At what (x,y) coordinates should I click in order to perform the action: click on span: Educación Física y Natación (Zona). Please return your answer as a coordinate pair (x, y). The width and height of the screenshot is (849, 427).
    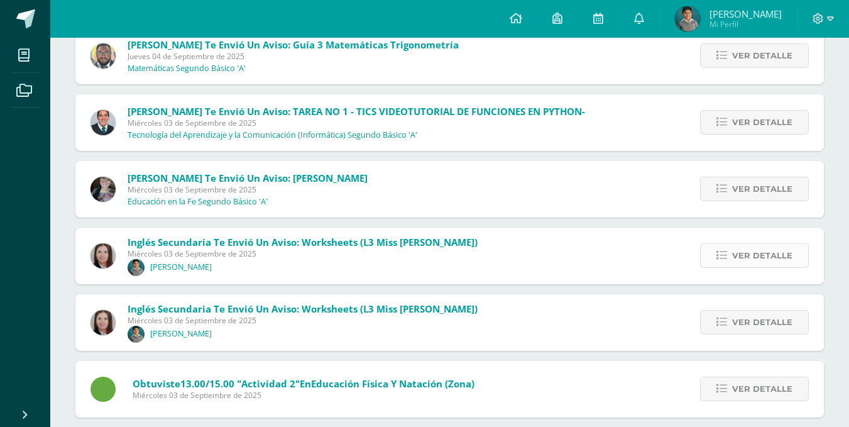
    Looking at the image, I should click on (393, 383).